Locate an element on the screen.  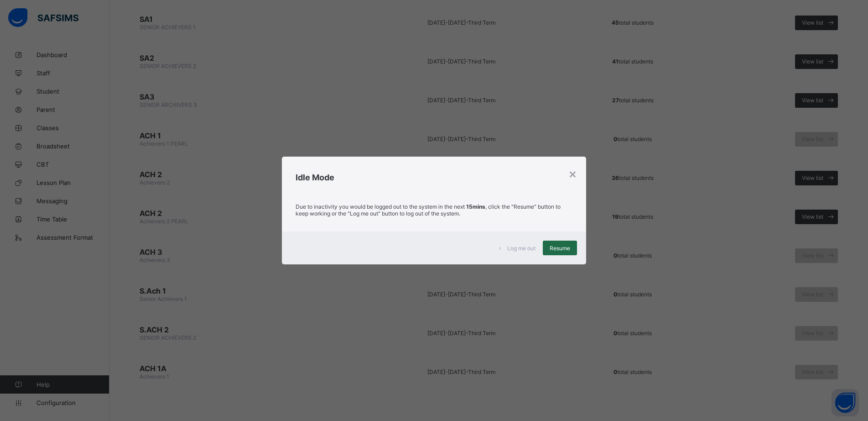
p: Due to inactivity you would be logged out to the system in the next , click the "Resume" button t... is located at coordinates (434, 210).